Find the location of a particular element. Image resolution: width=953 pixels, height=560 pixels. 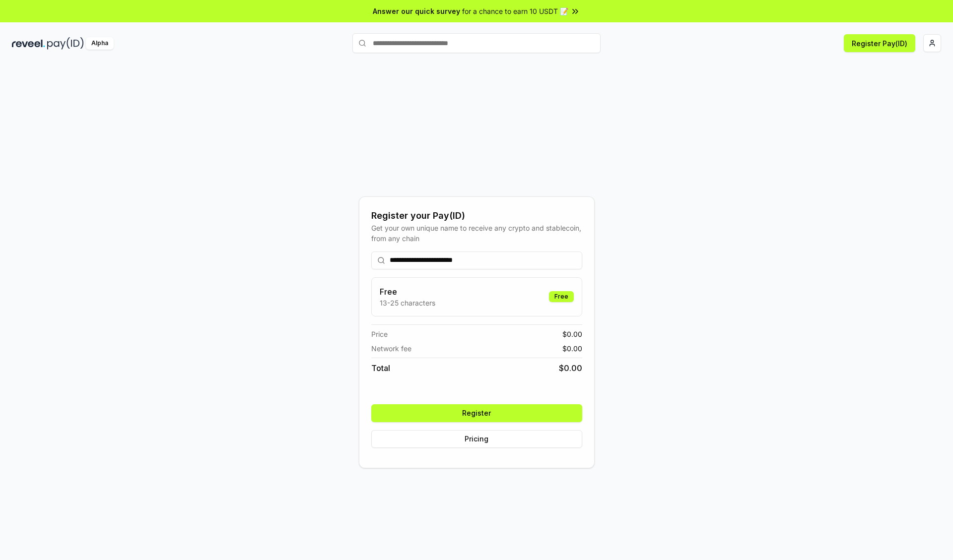

button: Register is located at coordinates (477, 413).